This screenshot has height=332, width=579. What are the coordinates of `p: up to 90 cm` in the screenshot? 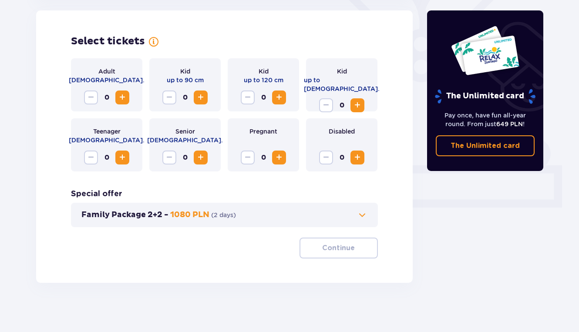 It's located at (185, 80).